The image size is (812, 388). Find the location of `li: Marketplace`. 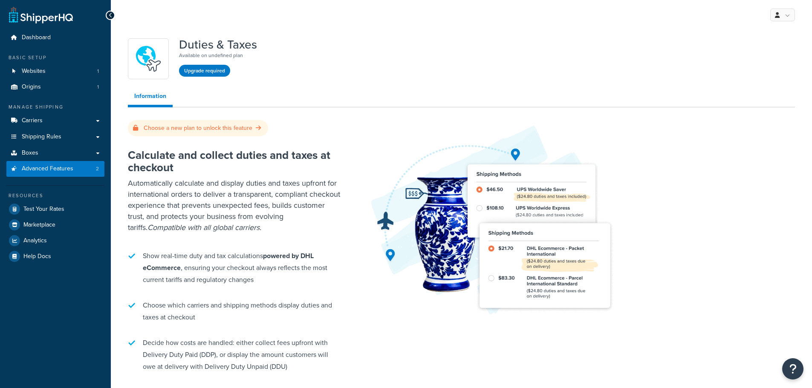

li: Marketplace is located at coordinates (55, 225).